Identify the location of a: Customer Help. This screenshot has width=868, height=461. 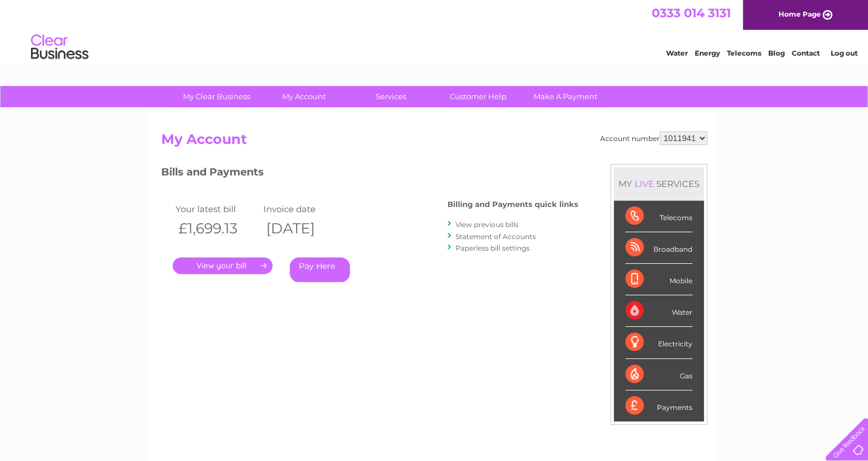
(478, 96).